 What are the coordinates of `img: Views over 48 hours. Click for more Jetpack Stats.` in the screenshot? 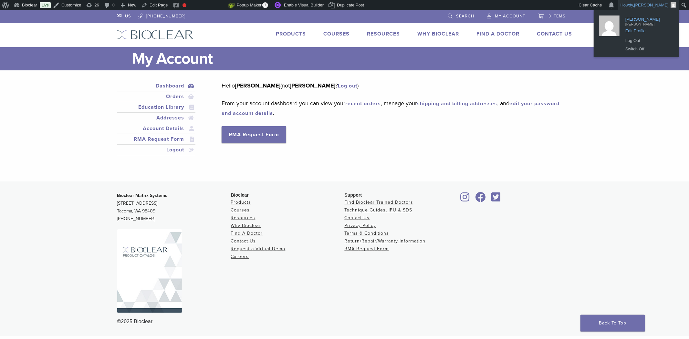 It's located at (210, 5).